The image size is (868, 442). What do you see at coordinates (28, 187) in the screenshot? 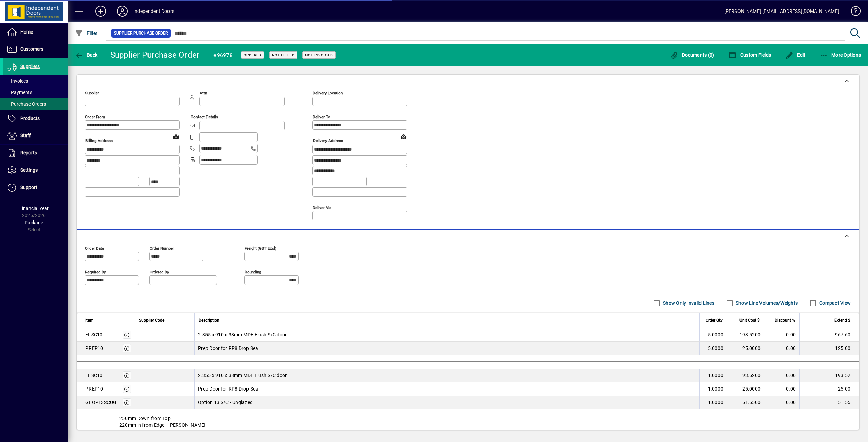
I see `span: Support` at bounding box center [28, 187].